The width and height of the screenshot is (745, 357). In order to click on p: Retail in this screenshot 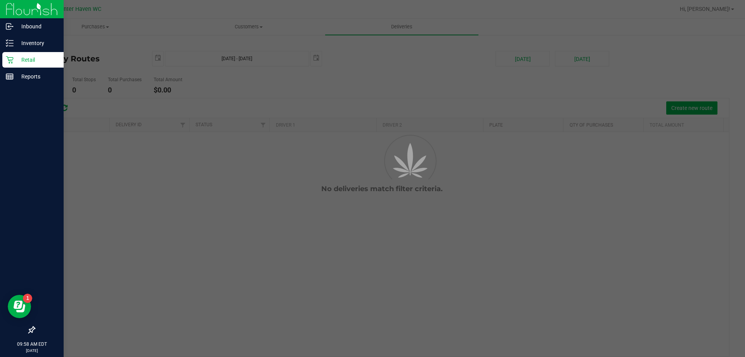, I will do `click(37, 60)`.